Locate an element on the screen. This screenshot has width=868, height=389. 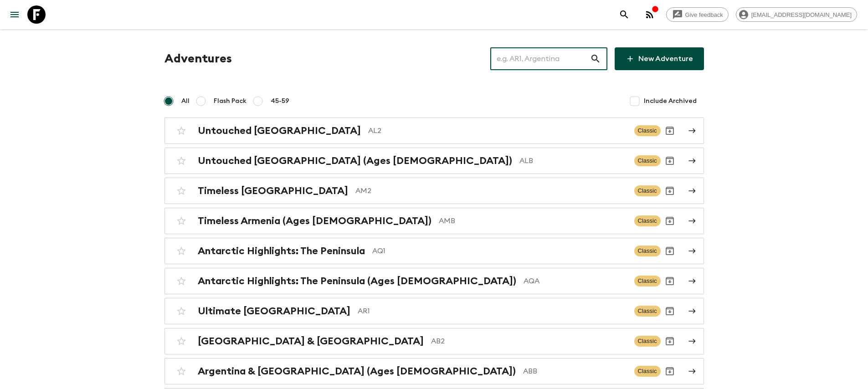
p: ABB is located at coordinates (575, 371).